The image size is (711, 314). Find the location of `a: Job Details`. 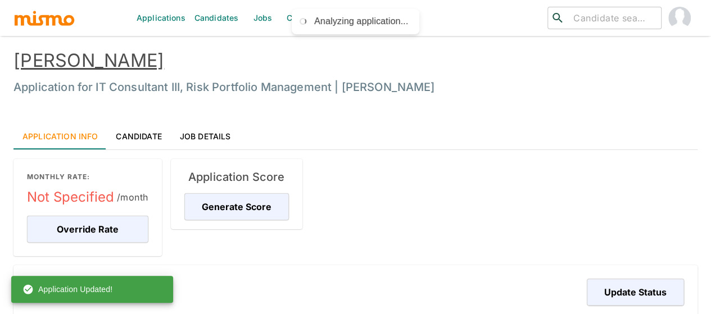

a: Job Details is located at coordinates (205, 136).